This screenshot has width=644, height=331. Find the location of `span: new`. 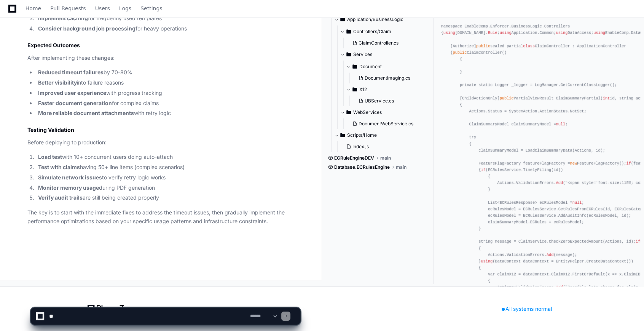

span: new is located at coordinates (573, 163).